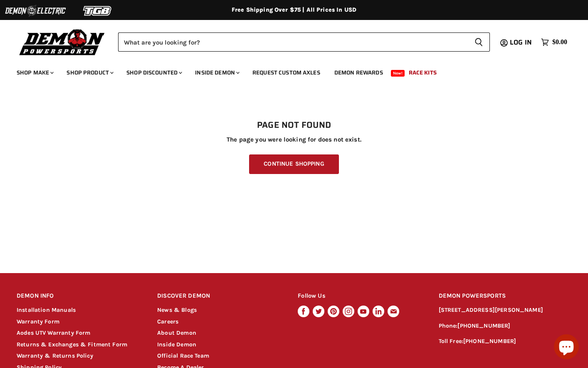 This screenshot has width=588, height=368. I want to click on inbox-online-store-chat: Shopify online store chat, so click(566, 347).